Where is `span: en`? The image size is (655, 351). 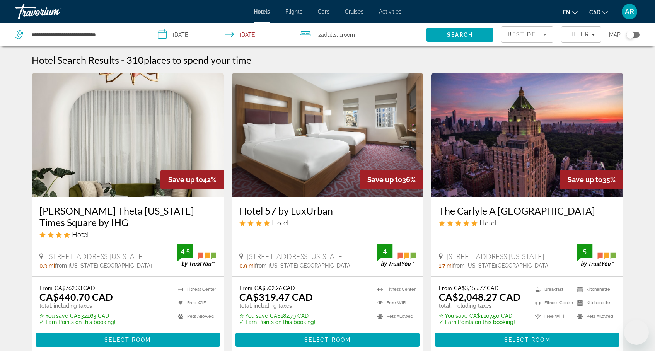 span: en is located at coordinates (567, 12).